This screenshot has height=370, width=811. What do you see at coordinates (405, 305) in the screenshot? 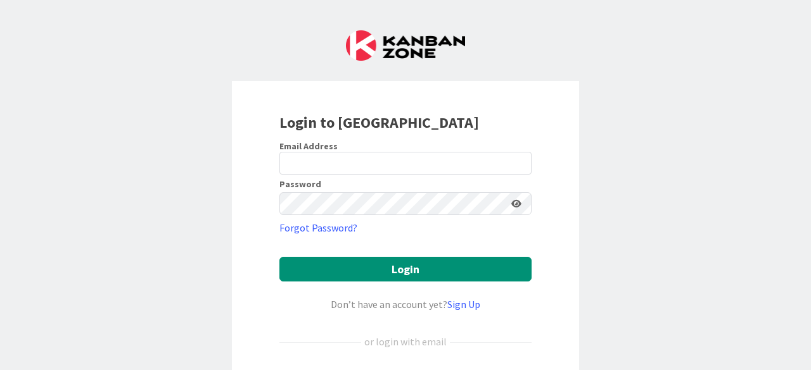
I see `div: Don’t have an account yet?` at bounding box center [405, 305].